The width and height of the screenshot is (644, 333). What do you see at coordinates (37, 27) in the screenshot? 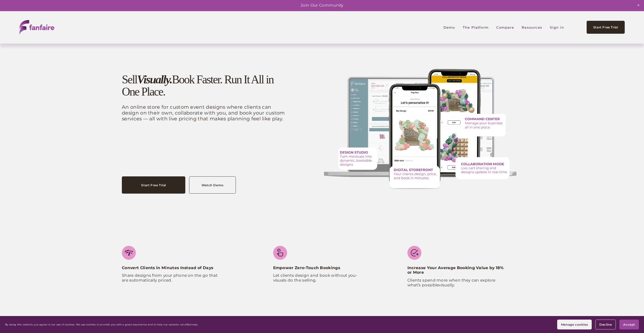
I see `img: fanfaire` at bounding box center [37, 27].